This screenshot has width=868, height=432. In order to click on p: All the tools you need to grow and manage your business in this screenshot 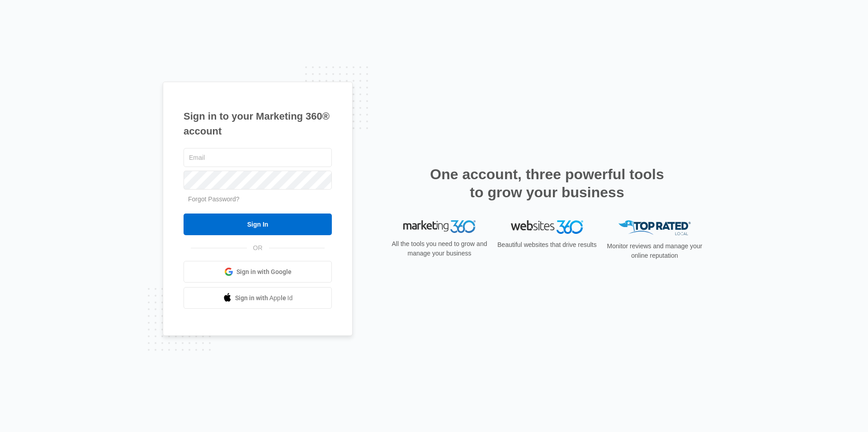, I will do `click(439, 249)`.